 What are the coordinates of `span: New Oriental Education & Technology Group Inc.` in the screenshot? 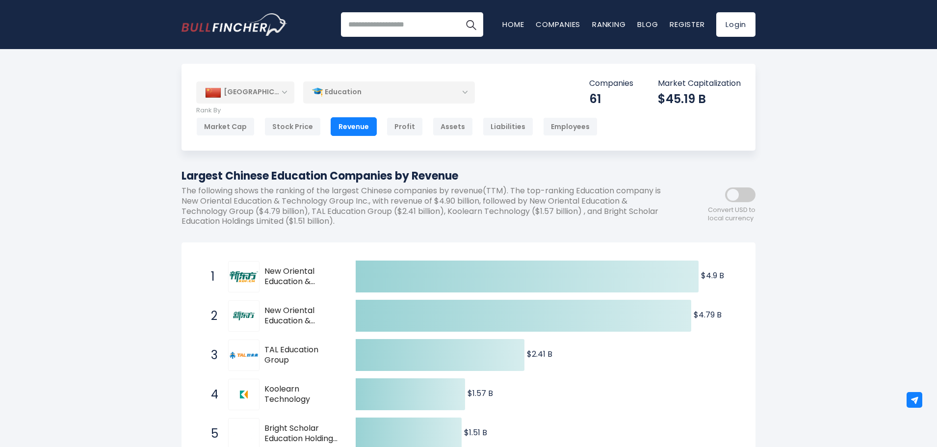 It's located at (301, 277).